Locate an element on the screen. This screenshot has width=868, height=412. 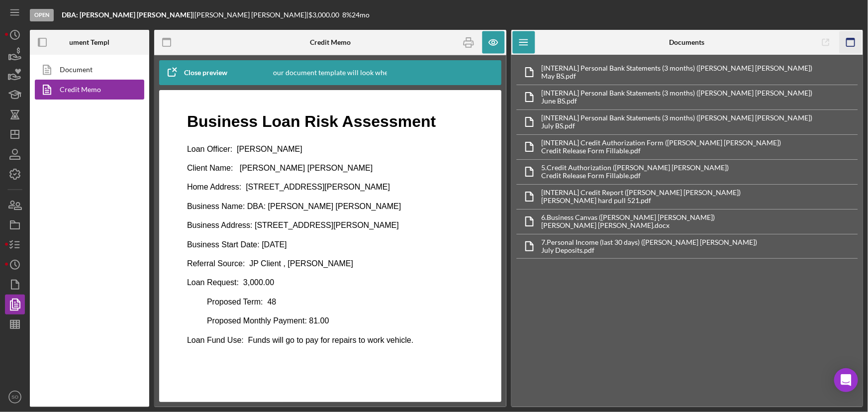
div: This is how your document template will look when completed is located at coordinates (330, 72).